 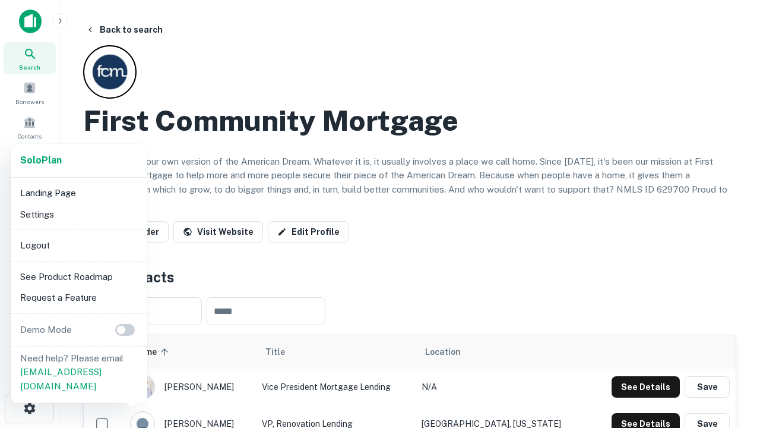 I want to click on p: Demo Mode, so click(x=46, y=330).